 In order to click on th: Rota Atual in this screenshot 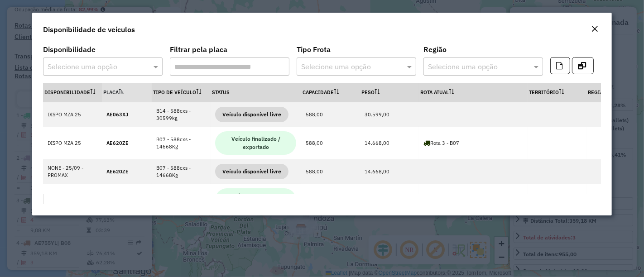, I will do `click(474, 92)`.